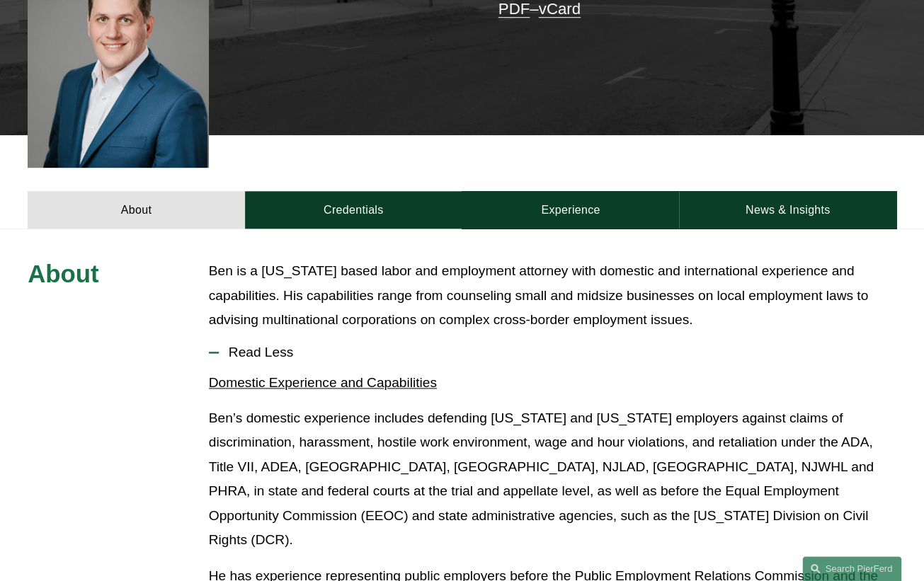 This screenshot has height=581, width=924. Describe the element at coordinates (353, 209) in the screenshot. I see `a: Credentials` at that location.